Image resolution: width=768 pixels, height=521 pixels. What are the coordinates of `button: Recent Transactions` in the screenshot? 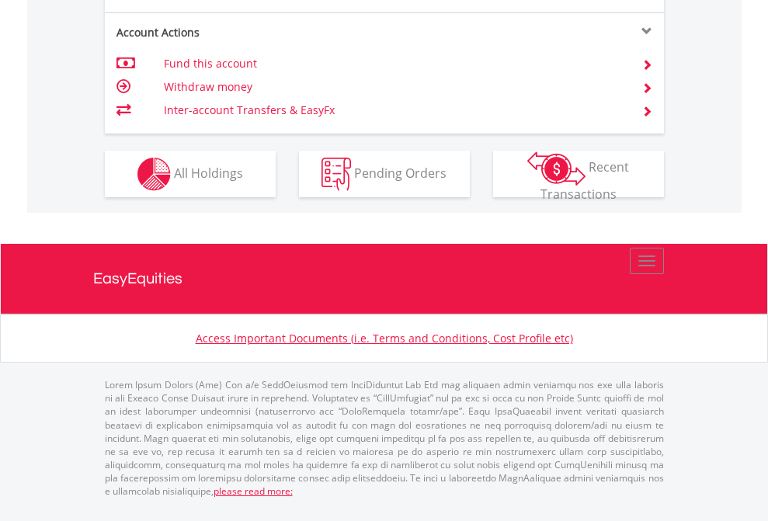 It's located at (578, 174).